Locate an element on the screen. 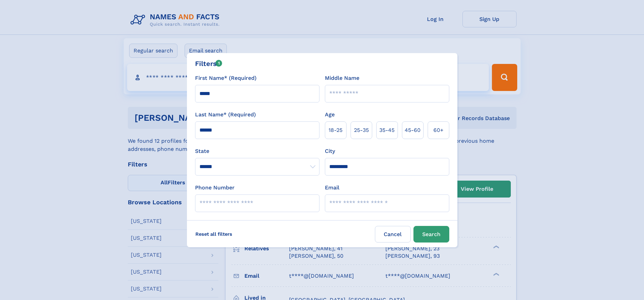  label: Last Name* (Required) is located at coordinates (225, 114).